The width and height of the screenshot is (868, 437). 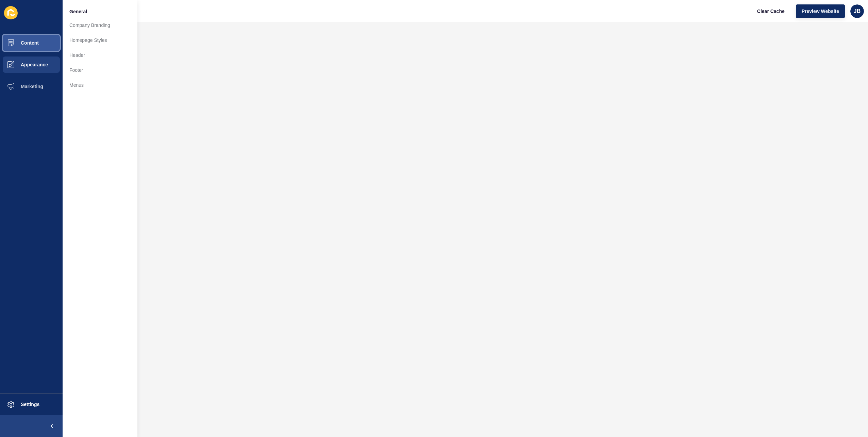 I want to click on a: Company Branding, so click(x=100, y=25).